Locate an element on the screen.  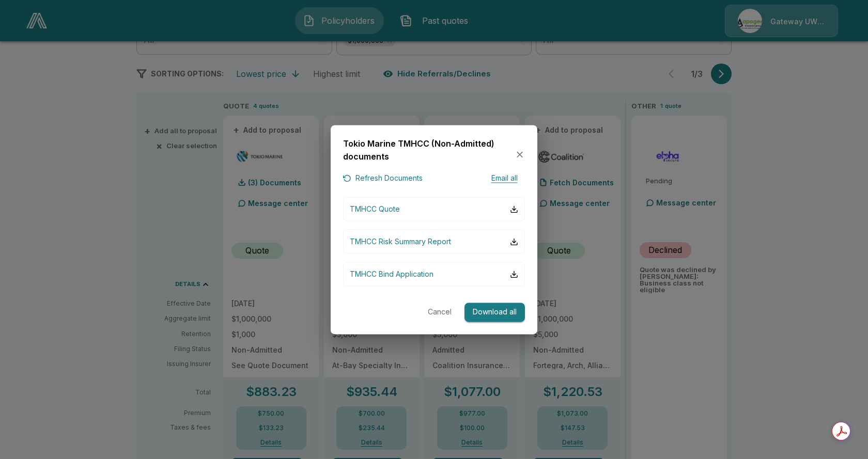
button: TMHCC Risk Summary Report is located at coordinates (434, 242).